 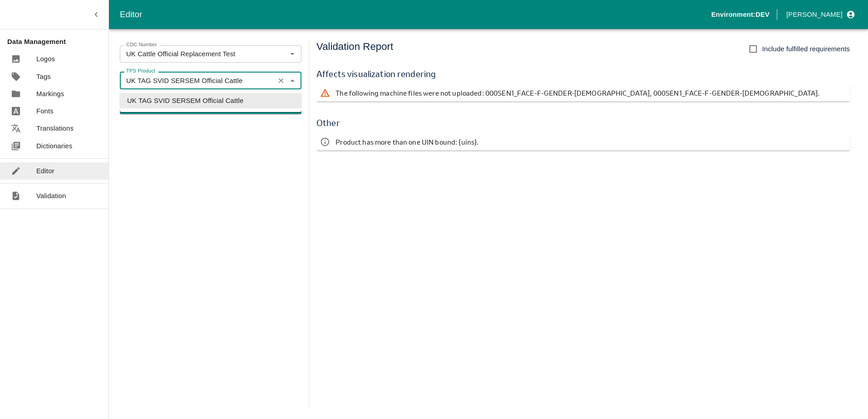 I want to click on p: Translations, so click(x=55, y=129).